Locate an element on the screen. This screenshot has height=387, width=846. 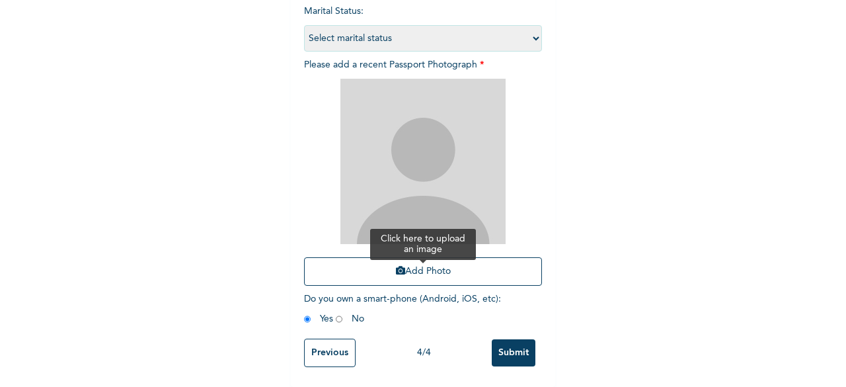
div: 4 / 4 is located at coordinates (424, 352).